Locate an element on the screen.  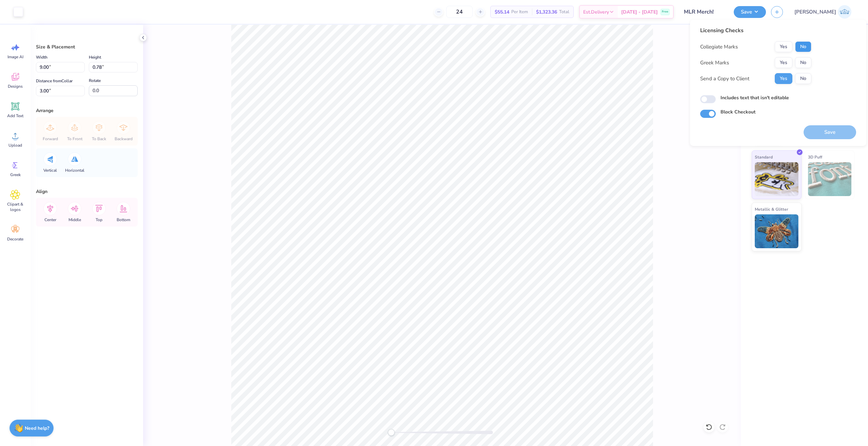
span: Total is located at coordinates (564, 12).